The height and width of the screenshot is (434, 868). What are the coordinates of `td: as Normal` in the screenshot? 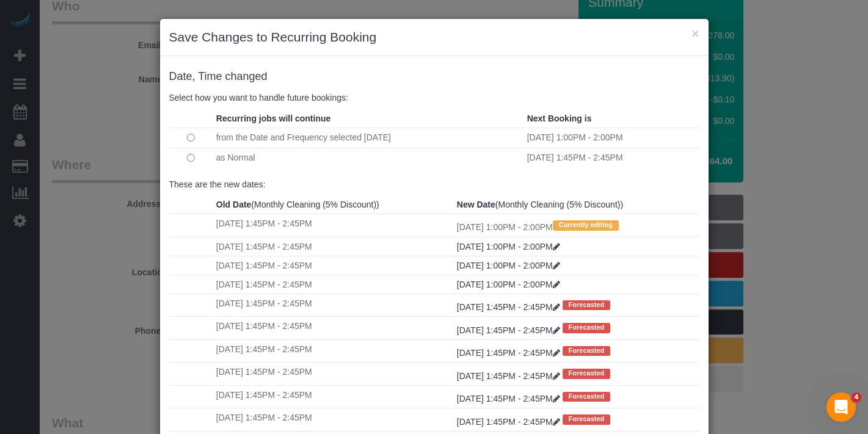 It's located at (368, 158).